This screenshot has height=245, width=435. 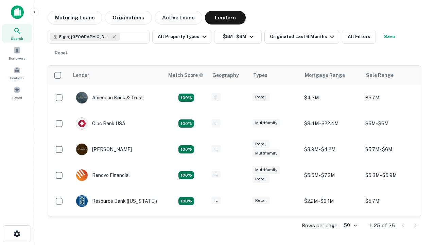 I want to click on div: Search, so click(x=17, y=33).